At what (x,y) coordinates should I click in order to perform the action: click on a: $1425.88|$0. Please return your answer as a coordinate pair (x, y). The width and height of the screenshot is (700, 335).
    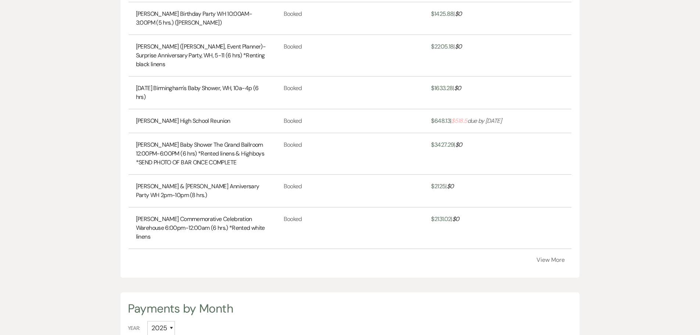
    Looking at the image, I should click on (446, 18).